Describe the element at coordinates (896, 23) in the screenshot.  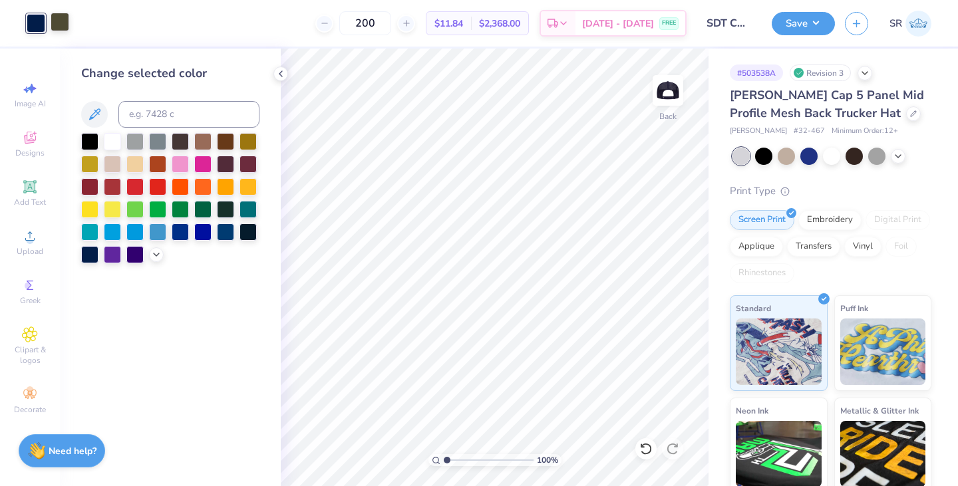
I see `span: SR` at that location.